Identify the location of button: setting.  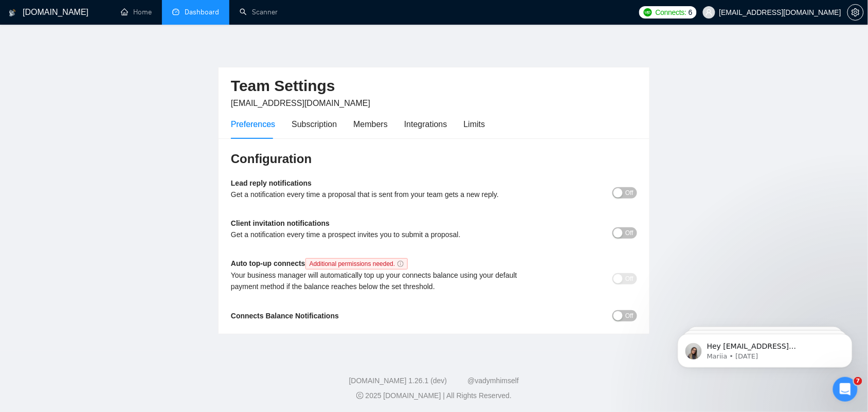
(856, 12).